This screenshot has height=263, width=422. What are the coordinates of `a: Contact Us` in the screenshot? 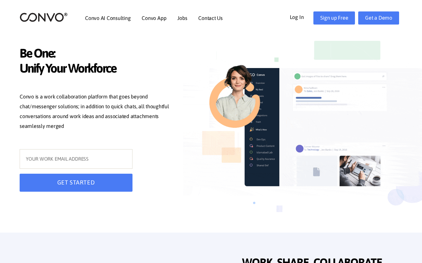 It's located at (210, 18).